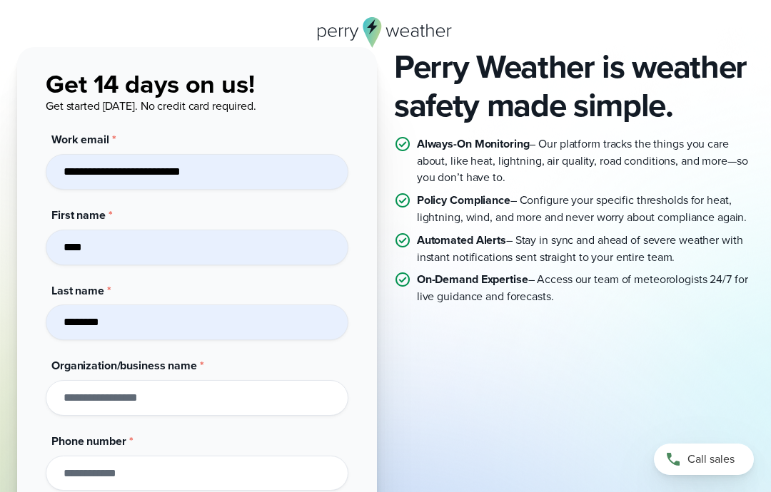 This screenshot has height=492, width=771. Describe the element at coordinates (585, 209) in the screenshot. I see `p: – Configure your specific thresholds for heat, lightning, wind, and more and never worry about co...` at that location.